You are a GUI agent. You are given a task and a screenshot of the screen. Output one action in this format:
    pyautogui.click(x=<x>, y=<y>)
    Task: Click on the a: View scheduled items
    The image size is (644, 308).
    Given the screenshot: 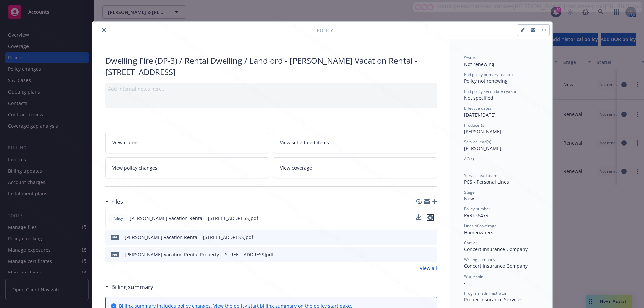 What is the action you would take?
    pyautogui.click(x=355, y=143)
    